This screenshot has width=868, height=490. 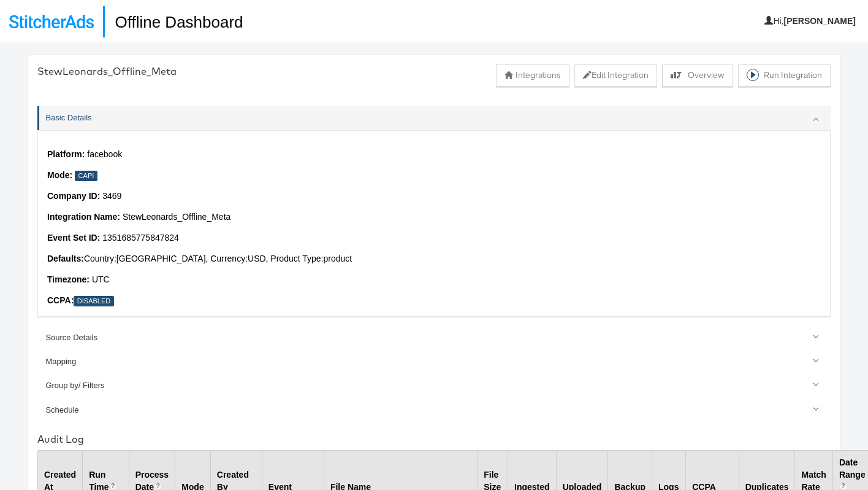 I want to click on strong: Platform:, so click(x=65, y=154).